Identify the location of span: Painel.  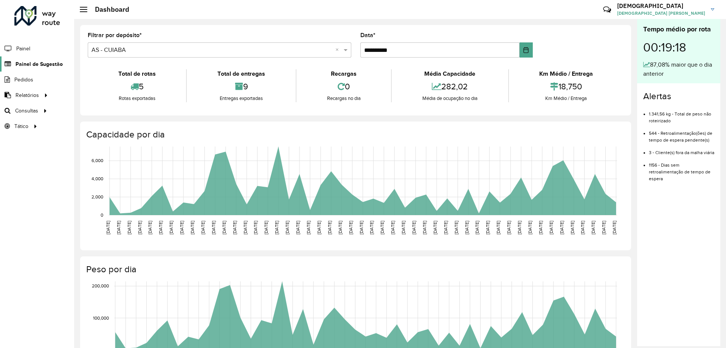
(23, 48).